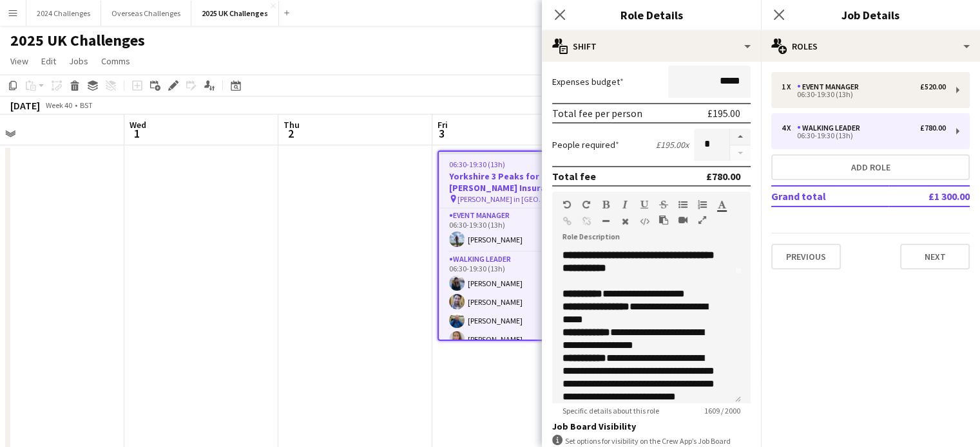 Image resolution: width=980 pixels, height=447 pixels. I want to click on span: Edit, so click(48, 61).